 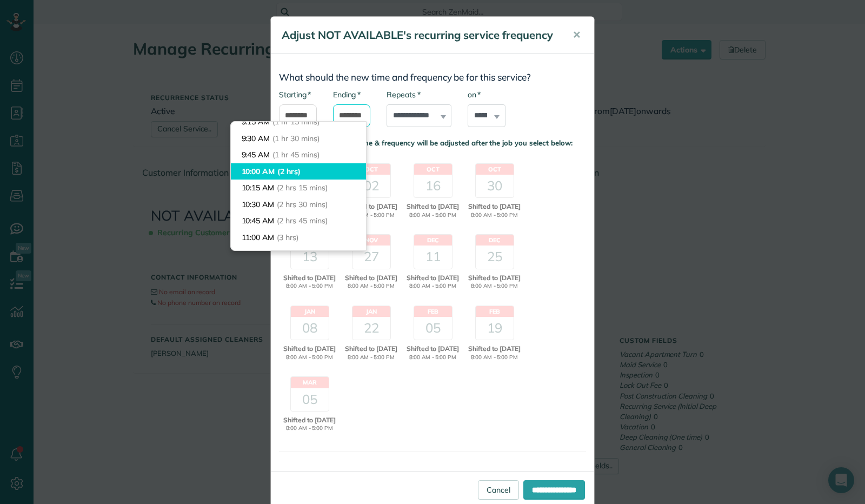 What do you see at coordinates (494, 186) in the screenshot?
I see `div: 30` at bounding box center [494, 186].